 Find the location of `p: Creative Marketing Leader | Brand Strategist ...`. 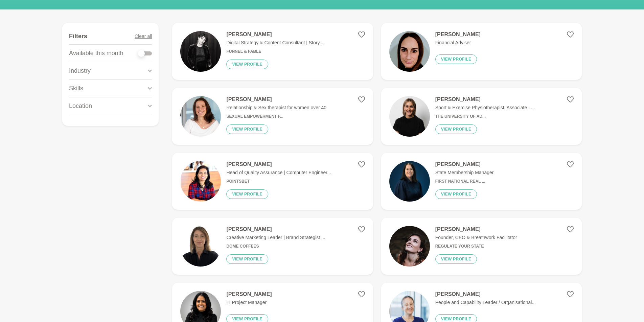

p: Creative Marketing Leader | Brand Strategist ... is located at coordinates (276, 237).